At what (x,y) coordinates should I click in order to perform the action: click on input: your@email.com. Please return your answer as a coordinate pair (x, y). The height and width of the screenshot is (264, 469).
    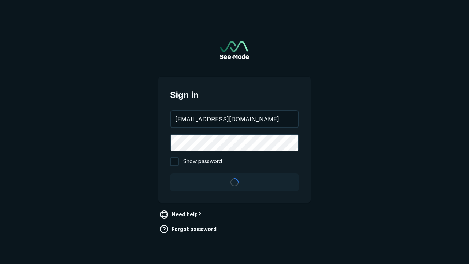
    Looking at the image, I should click on (235, 119).